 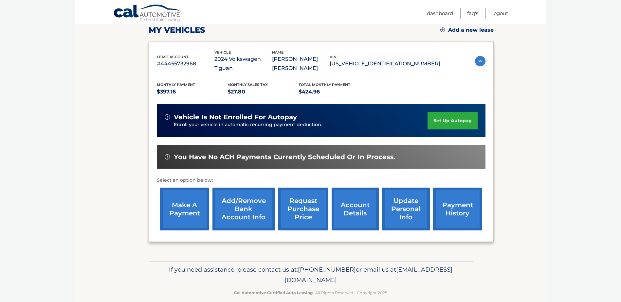 What do you see at coordinates (273, 293) in the screenshot?
I see `strong: Cal Automotive Certified Auto Leasing` at bounding box center [273, 293].